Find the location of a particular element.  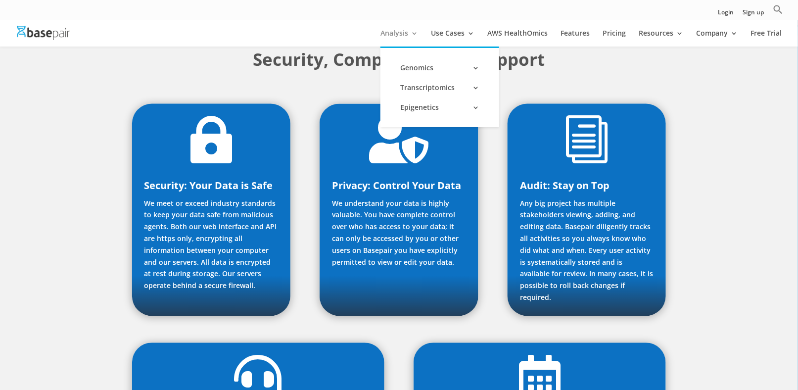

p: Any big project has multiple stakeholders viewing, adding, and editing data. Basepair diligently ... is located at coordinates (587, 251).